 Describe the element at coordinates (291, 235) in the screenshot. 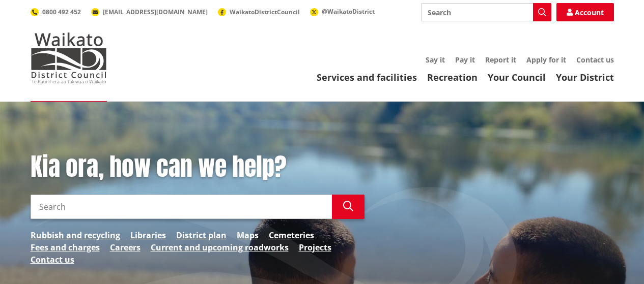

I see `a: Cemeteries` at that location.